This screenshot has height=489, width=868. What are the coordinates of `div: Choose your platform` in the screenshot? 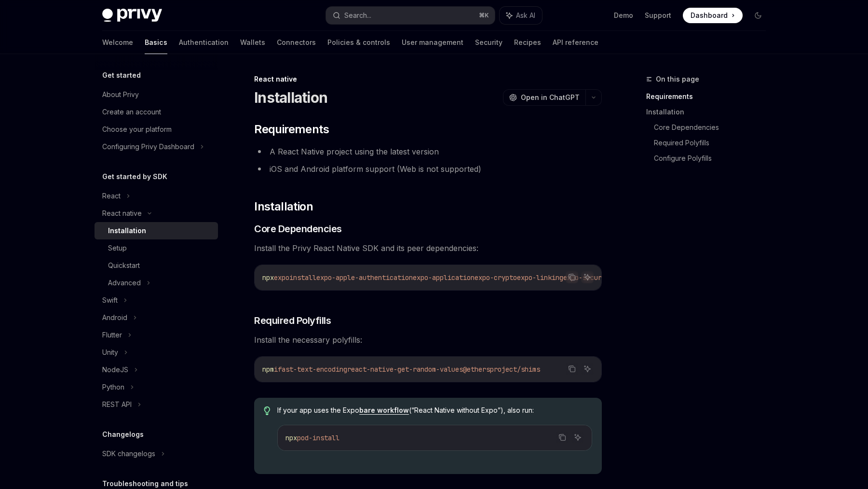 It's located at (137, 129).